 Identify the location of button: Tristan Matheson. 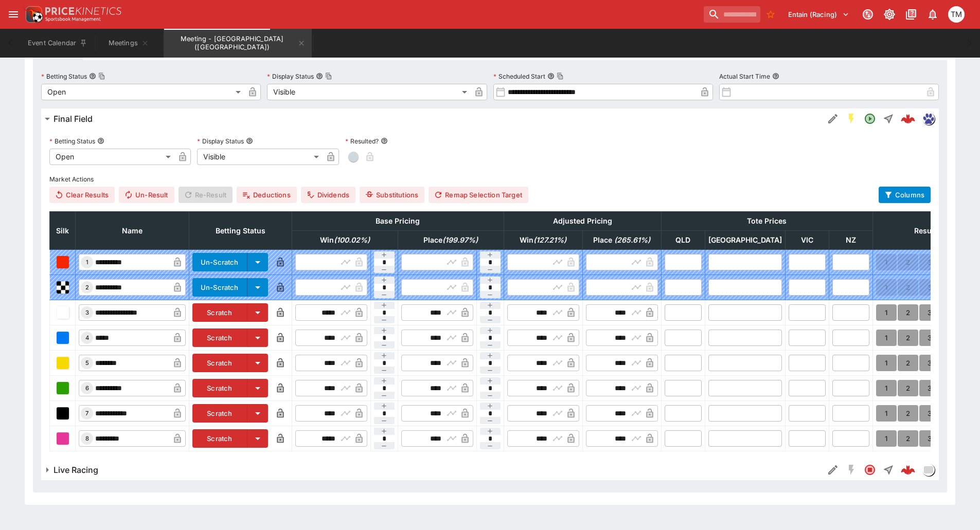
(956, 15).